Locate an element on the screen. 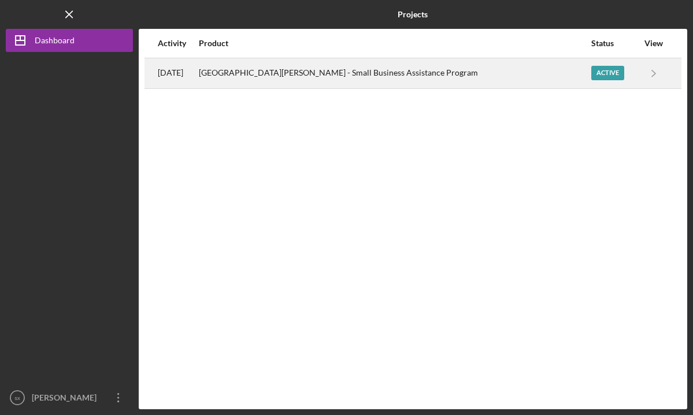  time: 2025-08-30 01:35 is located at coordinates (170, 73).